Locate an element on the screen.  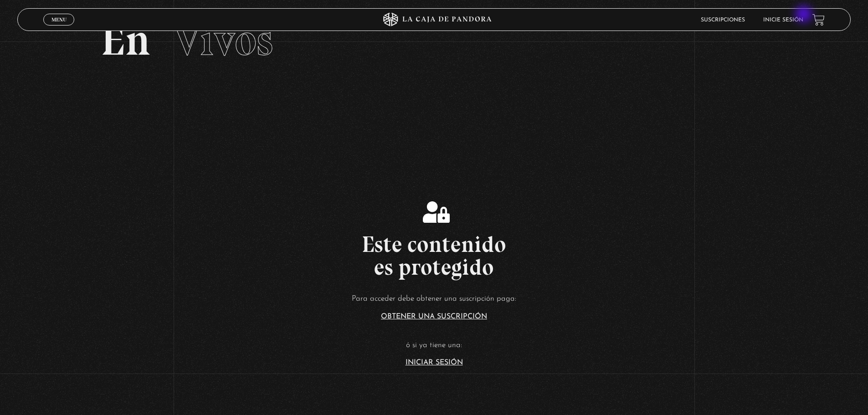
a: Obtener una suscripción is located at coordinates (434, 317).